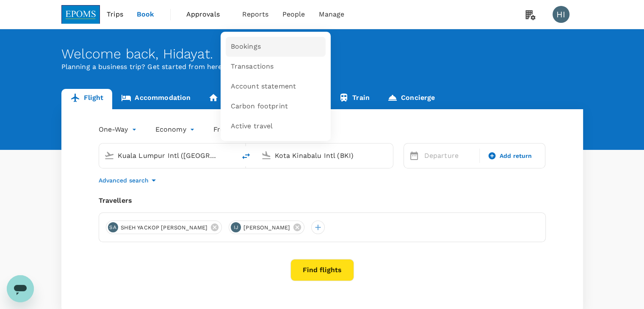 The image size is (644, 309). I want to click on button: Find flights, so click(322, 270).